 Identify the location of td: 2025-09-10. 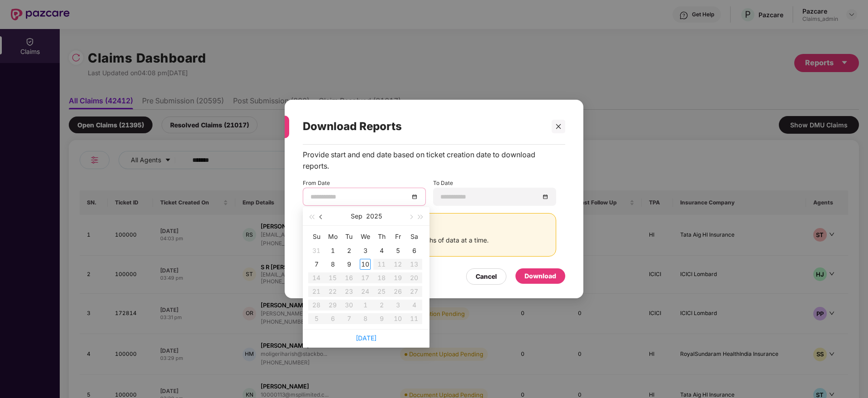
(365, 264).